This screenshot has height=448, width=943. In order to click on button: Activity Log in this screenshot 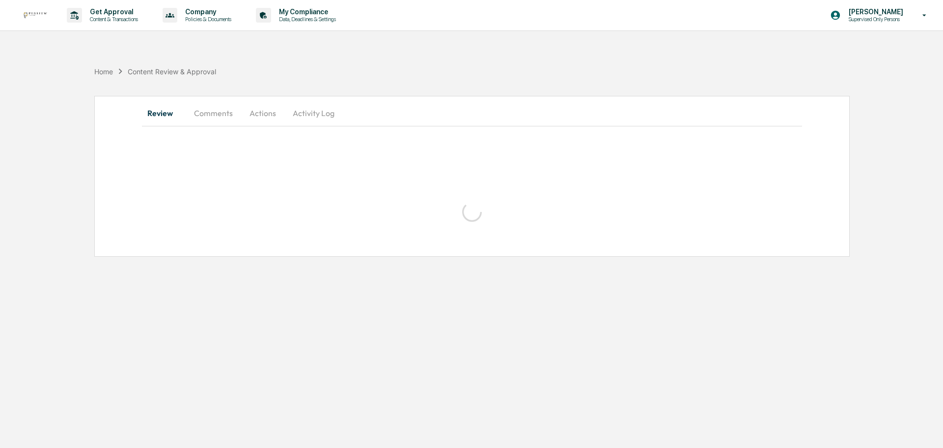, I will do `click(313, 113)`.